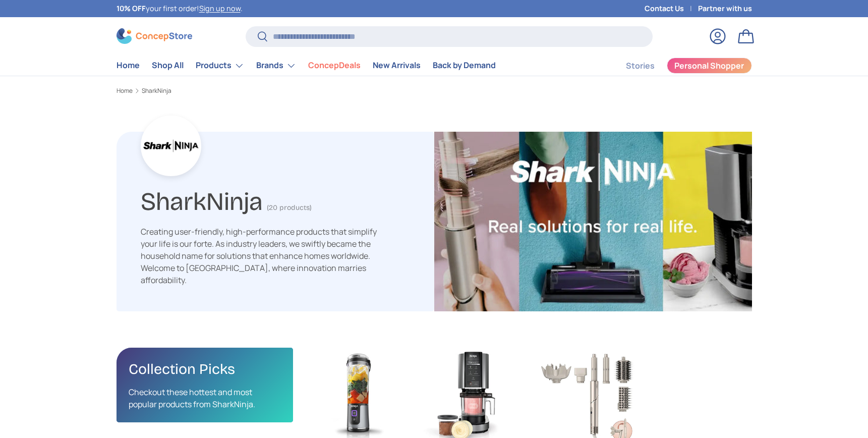 The height and width of the screenshot is (438, 868). What do you see at coordinates (640, 65) in the screenshot?
I see `a: Stories` at bounding box center [640, 65].